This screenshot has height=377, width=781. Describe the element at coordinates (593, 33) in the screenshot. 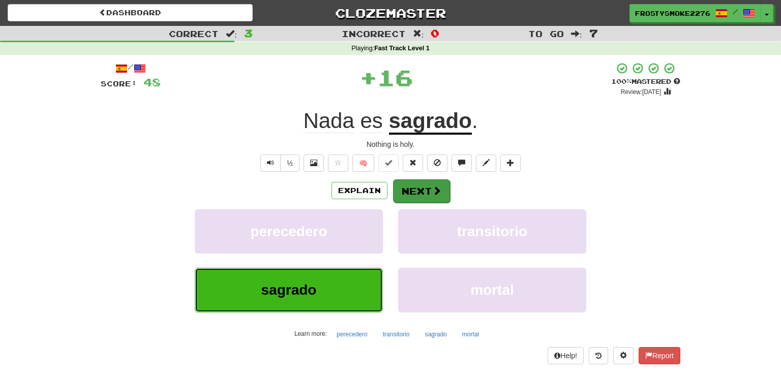

I see `span: 7` at that location.